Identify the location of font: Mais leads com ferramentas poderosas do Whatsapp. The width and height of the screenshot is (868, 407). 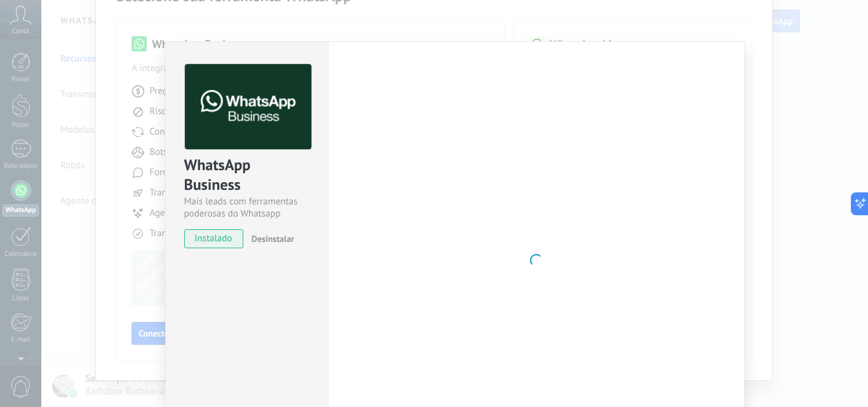
(241, 207).